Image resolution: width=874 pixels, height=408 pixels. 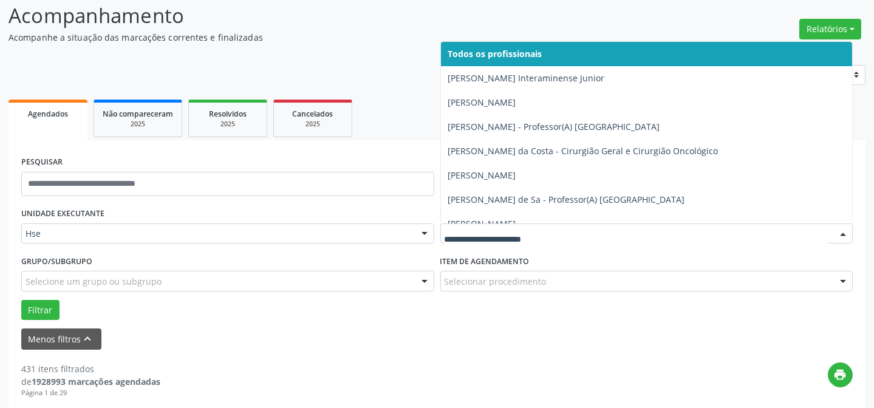 What do you see at coordinates (88, 339) in the screenshot?
I see `i: keyboard_arrow_up` at bounding box center [88, 339].